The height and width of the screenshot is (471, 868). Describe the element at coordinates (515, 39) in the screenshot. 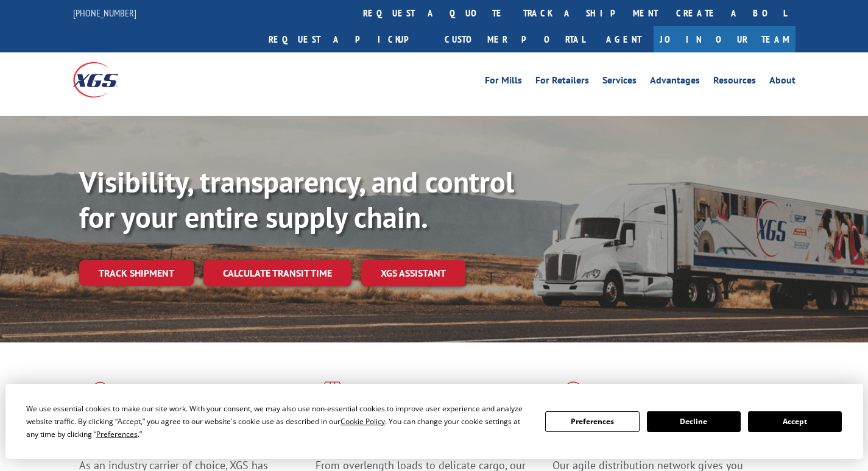

I see `a: Customer Portal` at that location.